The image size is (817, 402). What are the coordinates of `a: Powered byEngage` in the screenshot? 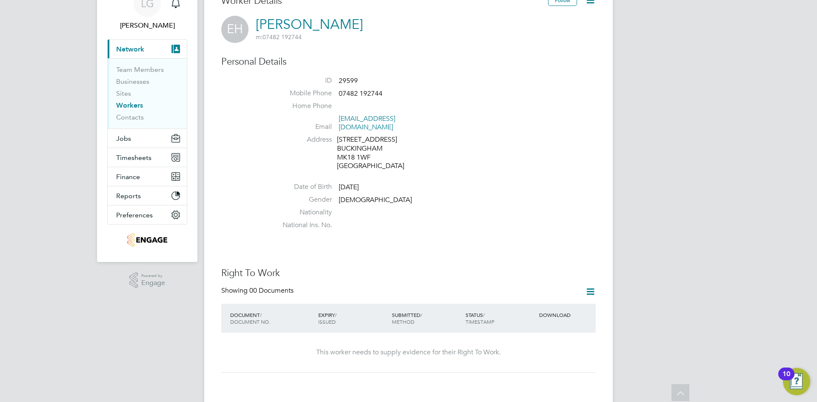 It's located at (147, 280).